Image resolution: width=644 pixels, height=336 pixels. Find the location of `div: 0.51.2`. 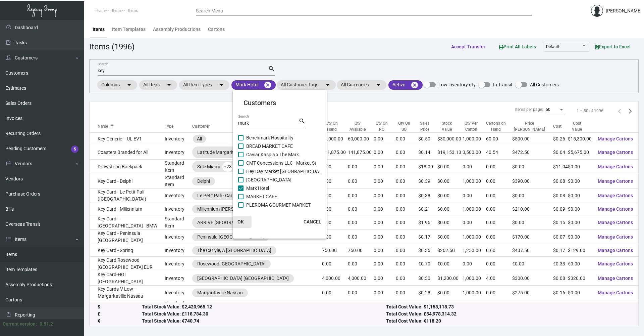

div: 0.51.2 is located at coordinates (46, 324).